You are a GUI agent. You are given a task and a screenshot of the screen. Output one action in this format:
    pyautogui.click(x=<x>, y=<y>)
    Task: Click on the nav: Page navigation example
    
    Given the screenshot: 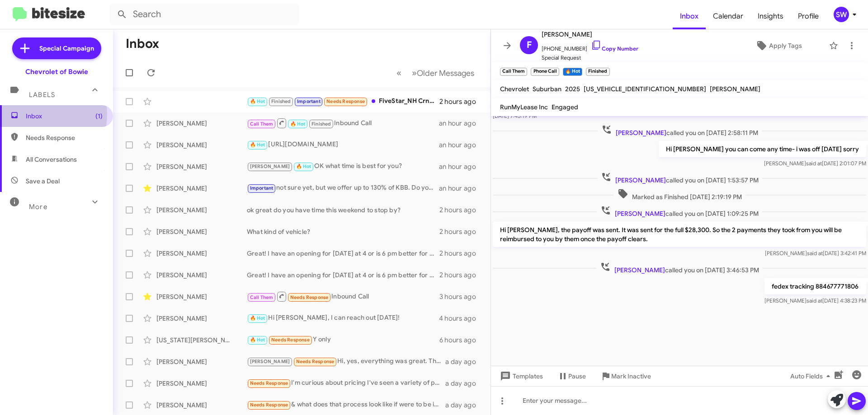 What is the action you would take?
    pyautogui.click(x=435, y=73)
    